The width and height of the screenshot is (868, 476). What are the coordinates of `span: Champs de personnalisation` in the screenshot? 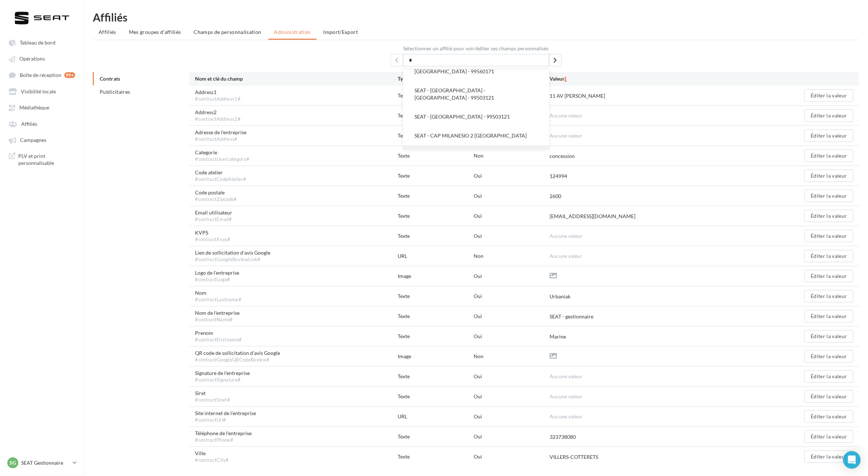 It's located at (228, 31).